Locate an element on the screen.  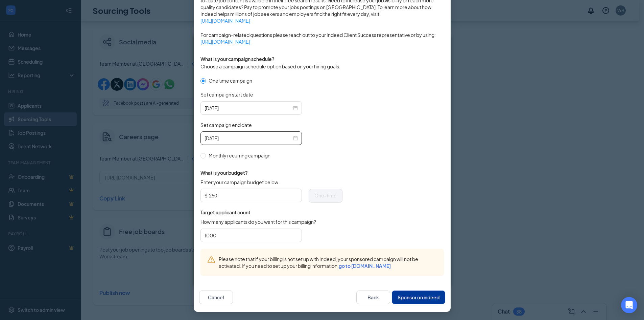
span: Please note that if your billing is not set up with Indeed, your sponsored campaign will not be a... is located at coordinates (328, 262).